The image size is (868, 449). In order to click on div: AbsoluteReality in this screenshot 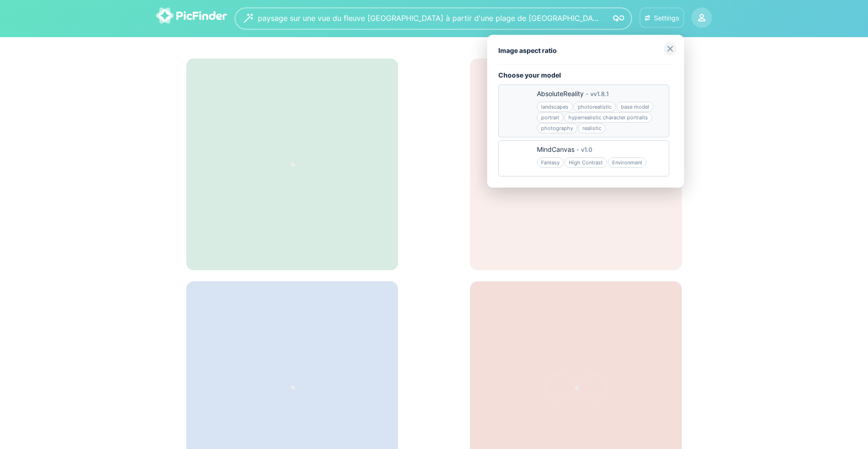, I will do `click(560, 94)`.